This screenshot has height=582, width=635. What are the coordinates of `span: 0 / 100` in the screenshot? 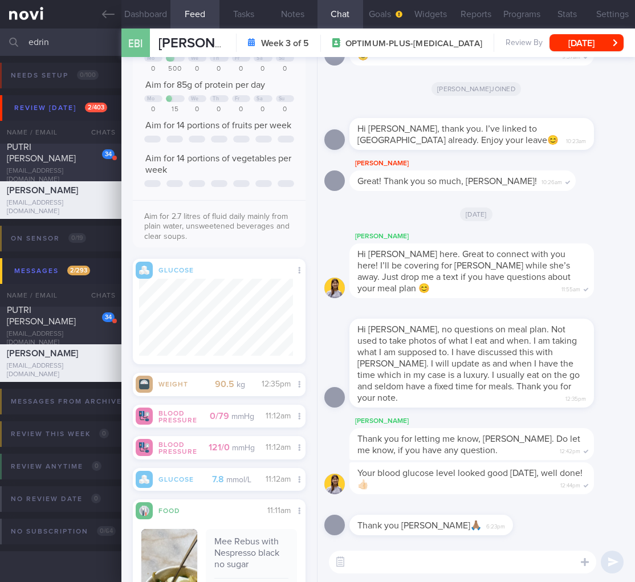 It's located at (88, 75).